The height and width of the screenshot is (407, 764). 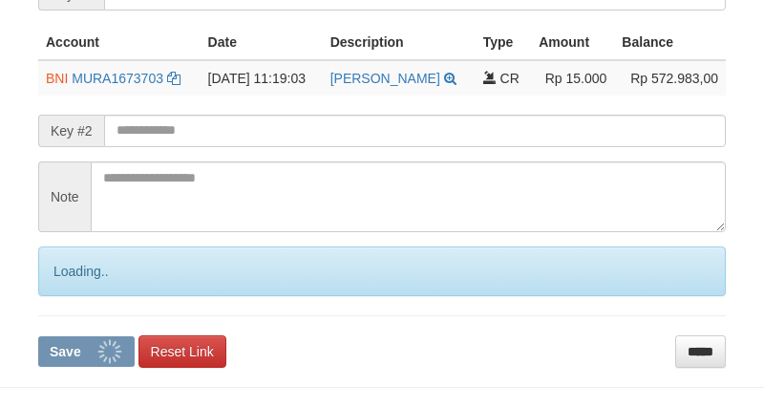 I want to click on span: CR, so click(x=510, y=78).